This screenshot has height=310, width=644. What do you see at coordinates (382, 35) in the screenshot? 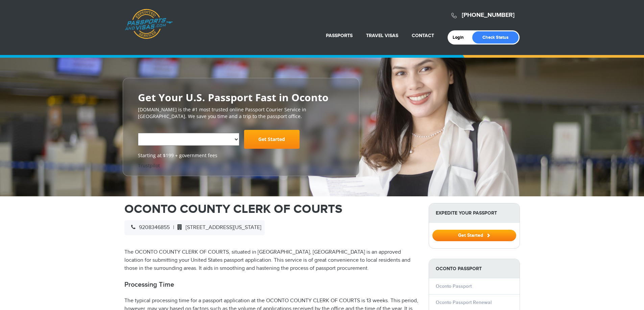
I see `a: Travel Visas` at bounding box center [382, 35].